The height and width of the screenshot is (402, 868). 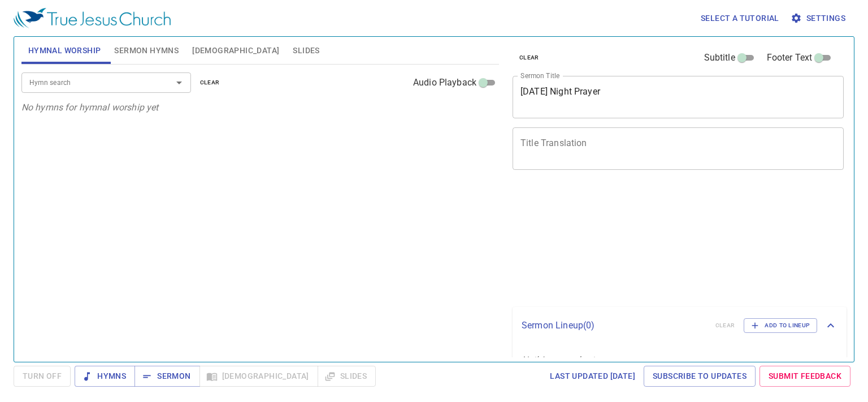 What do you see at coordinates (559, 359) in the screenshot?
I see `i: Nothing saved yet` at bounding box center [559, 359].